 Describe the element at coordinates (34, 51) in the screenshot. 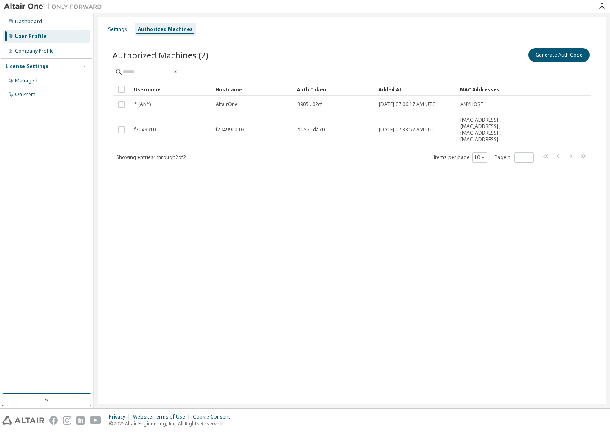

I see `div: Company Profile` at that location.